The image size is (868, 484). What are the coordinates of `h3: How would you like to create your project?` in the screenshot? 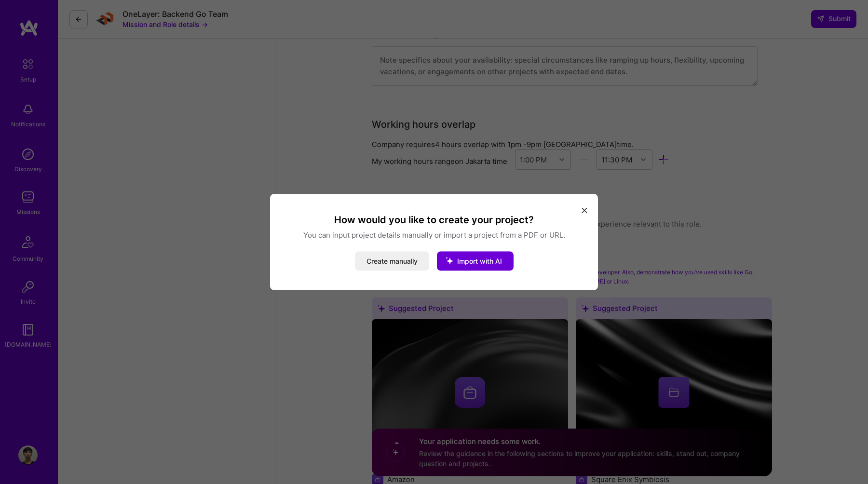 It's located at (434, 219).